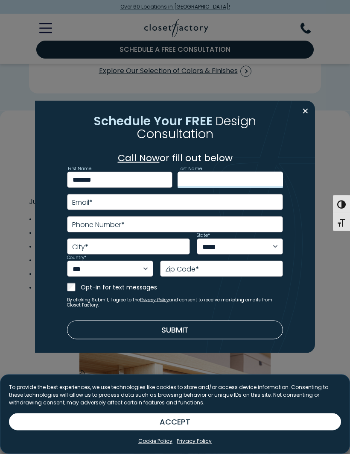 Image resolution: width=350 pixels, height=454 pixels. I want to click on button: Submit, so click(175, 330).